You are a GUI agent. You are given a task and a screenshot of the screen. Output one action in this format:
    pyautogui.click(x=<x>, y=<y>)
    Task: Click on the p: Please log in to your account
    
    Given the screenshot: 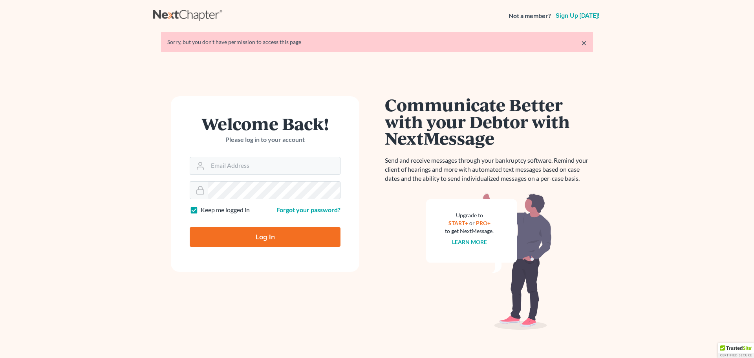 What is the action you would take?
    pyautogui.click(x=265, y=139)
    